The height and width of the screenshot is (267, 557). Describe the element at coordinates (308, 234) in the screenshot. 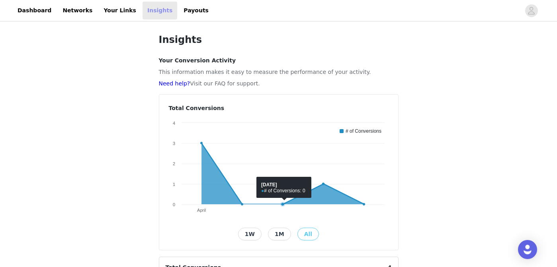

I see `button: All` at that location.